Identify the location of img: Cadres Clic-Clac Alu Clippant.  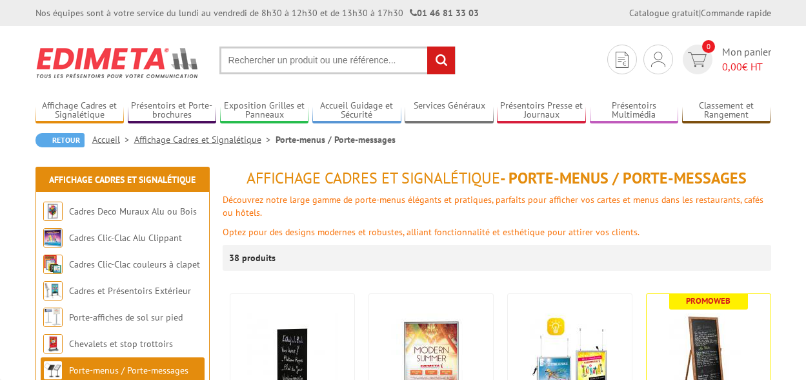
(53, 238).